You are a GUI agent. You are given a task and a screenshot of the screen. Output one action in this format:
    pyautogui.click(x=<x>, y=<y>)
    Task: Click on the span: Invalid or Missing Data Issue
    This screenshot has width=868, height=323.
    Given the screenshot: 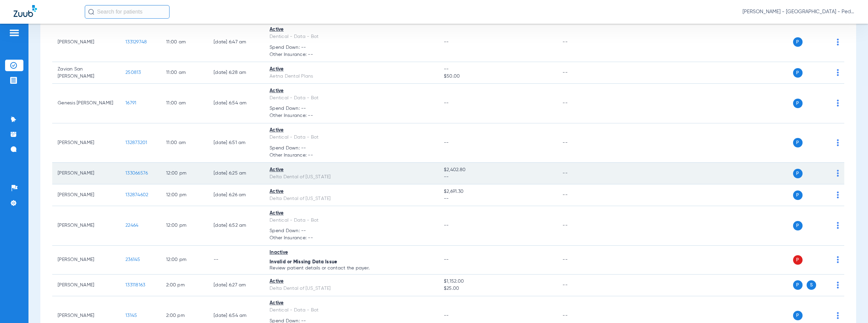 What is the action you would take?
    pyautogui.click(x=303, y=262)
    